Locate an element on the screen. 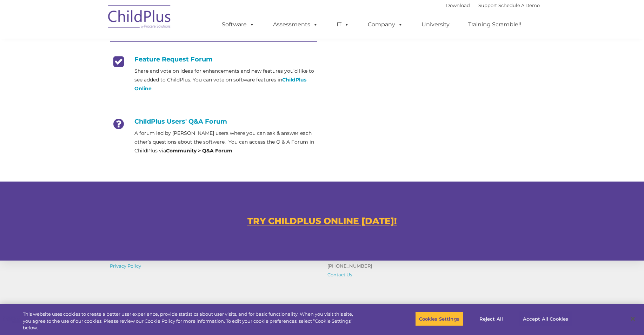 This screenshot has height=335, width=644. p: Share and vote on ideas for enhancements and new features you’d like to see added to ChildPlus. Y... is located at coordinates (226, 80).